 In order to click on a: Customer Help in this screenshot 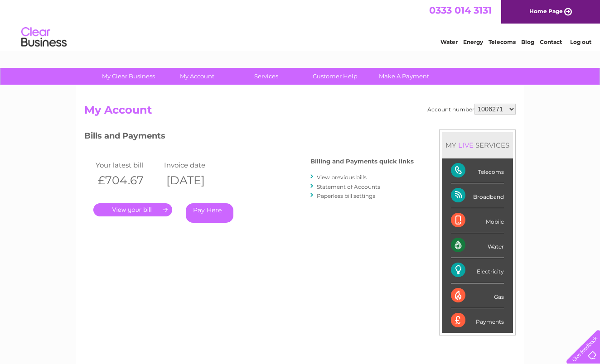, I will do `click(335, 76)`.